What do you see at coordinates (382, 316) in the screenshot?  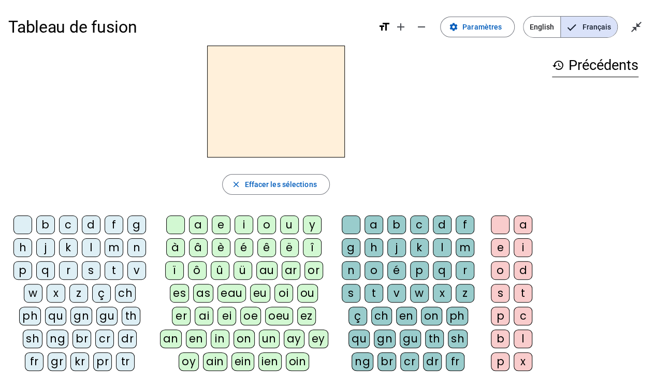 I see `div: ch` at bounding box center [382, 316].